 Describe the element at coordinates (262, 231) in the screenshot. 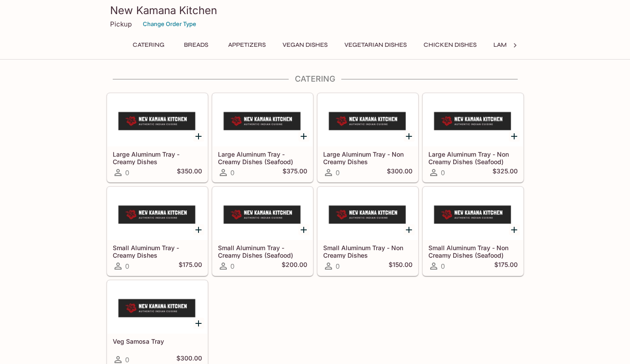

I see `a: Small Aluminum Tray - Creamy Dishes (Seafood)0$200.00` at that location.